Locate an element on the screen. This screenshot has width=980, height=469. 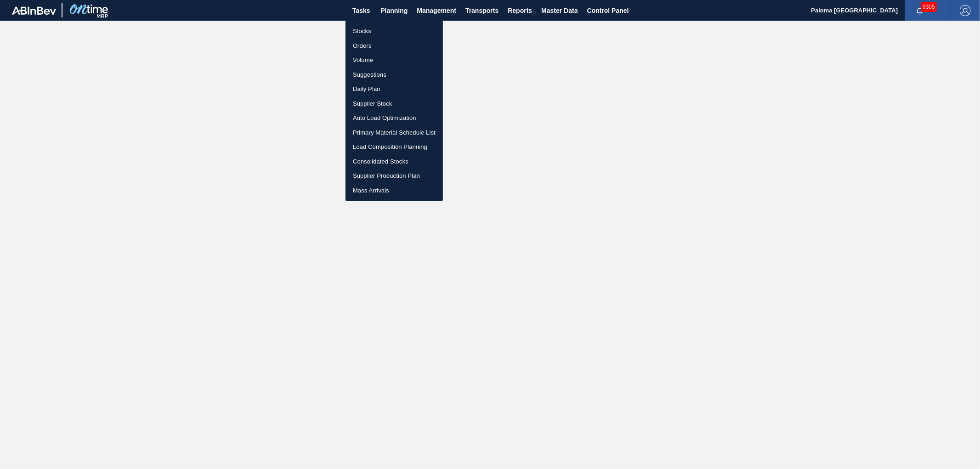
li: Consolidated Stocks is located at coordinates (394, 162).